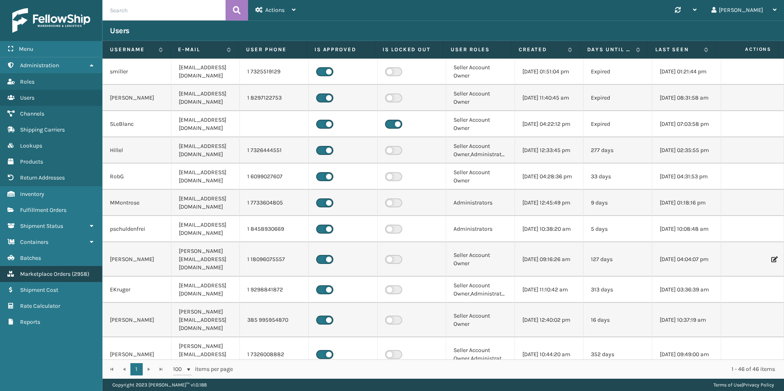  I want to click on label: Created, so click(541, 50).